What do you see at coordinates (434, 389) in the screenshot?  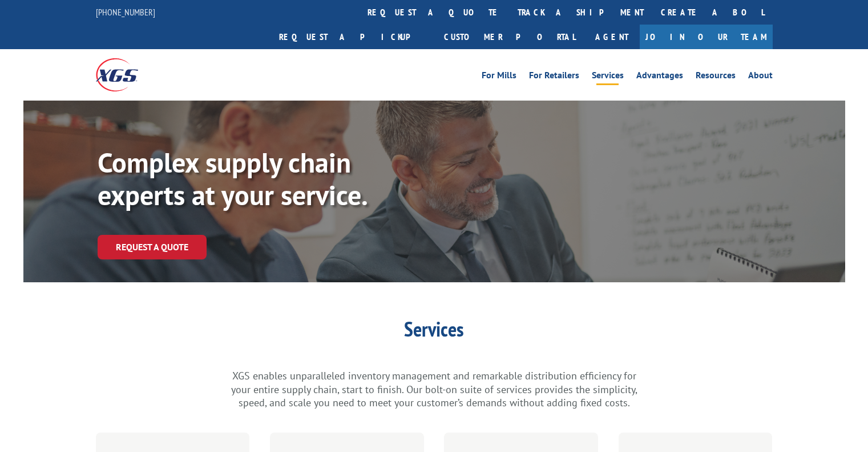 I see `p: XGS enables unparalleled inventory management and remarkable distribution efficiency for your ent...` at bounding box center [434, 389].